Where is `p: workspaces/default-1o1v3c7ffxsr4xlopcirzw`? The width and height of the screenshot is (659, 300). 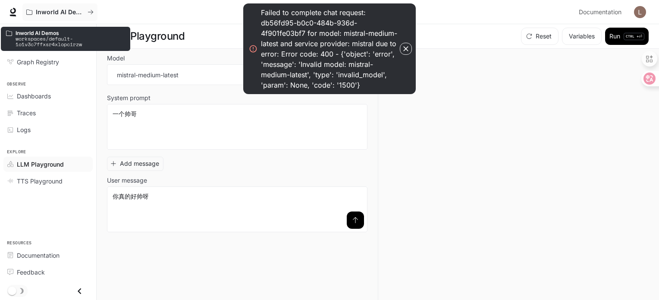 p: workspaces/default-1o1v3c7ffxsr4xlopcirzw is located at coordinates (70, 41).